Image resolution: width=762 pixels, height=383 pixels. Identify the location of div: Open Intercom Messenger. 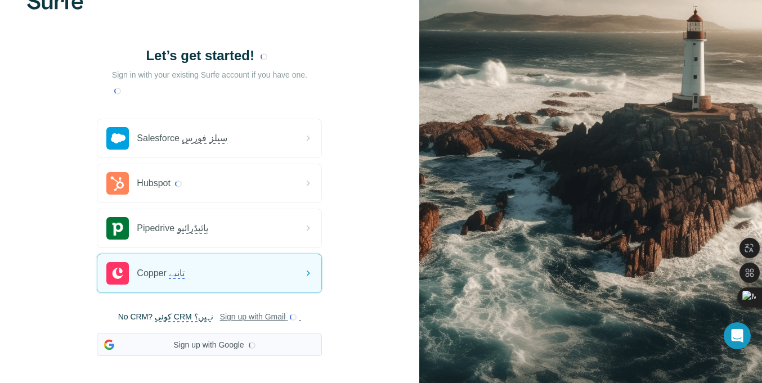
(737, 336).